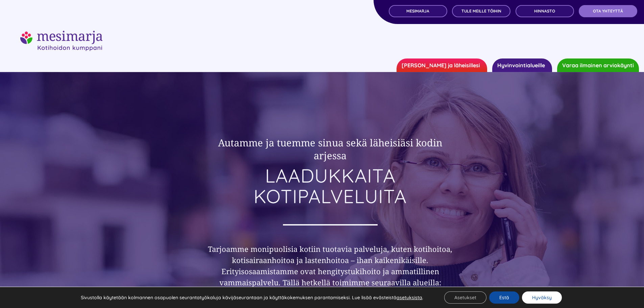 Image resolution: width=644 pixels, height=308 pixels. Describe the element at coordinates (608, 11) in the screenshot. I see `span: OTA YHTEYTTÄ` at that location.